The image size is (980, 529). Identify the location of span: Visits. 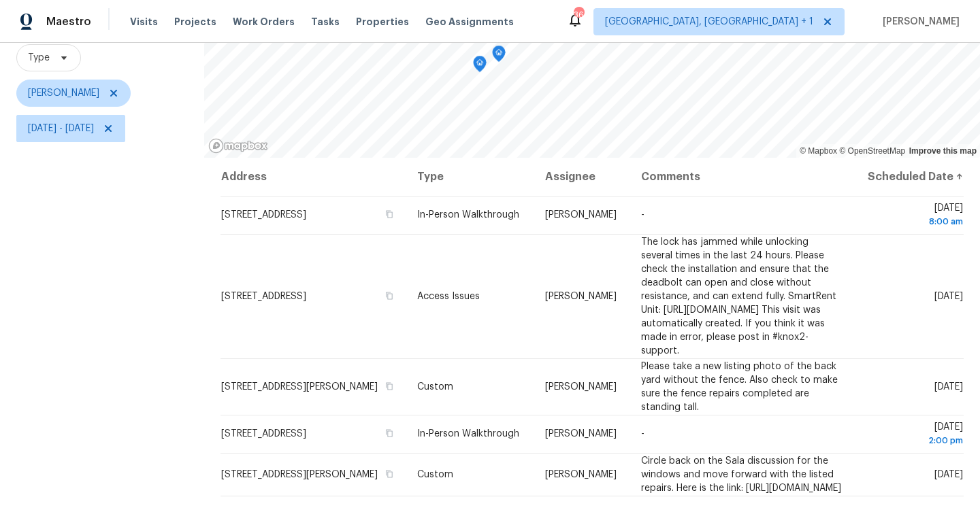
(143, 22).